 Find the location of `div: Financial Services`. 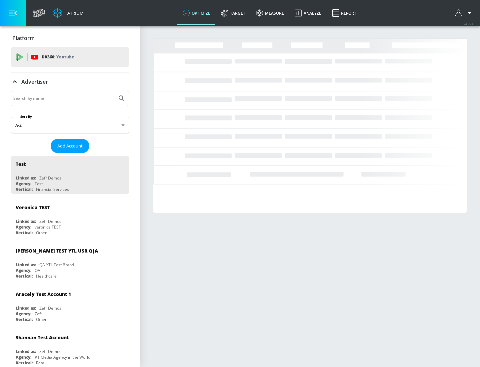

div: Financial Services is located at coordinates (52, 189).